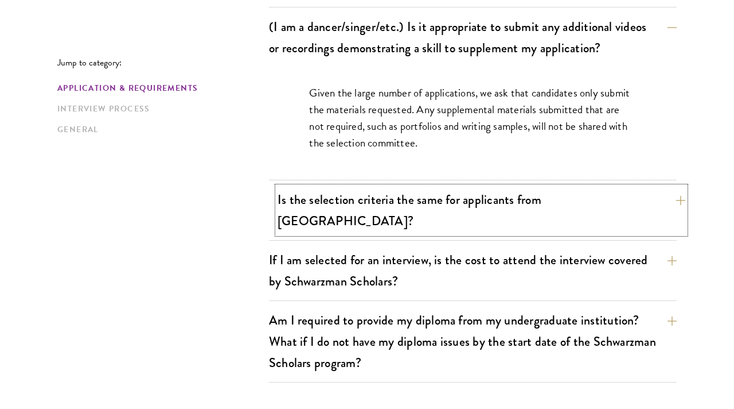  What do you see at coordinates (160, 129) in the screenshot?
I see `a: General` at bounding box center [160, 129].